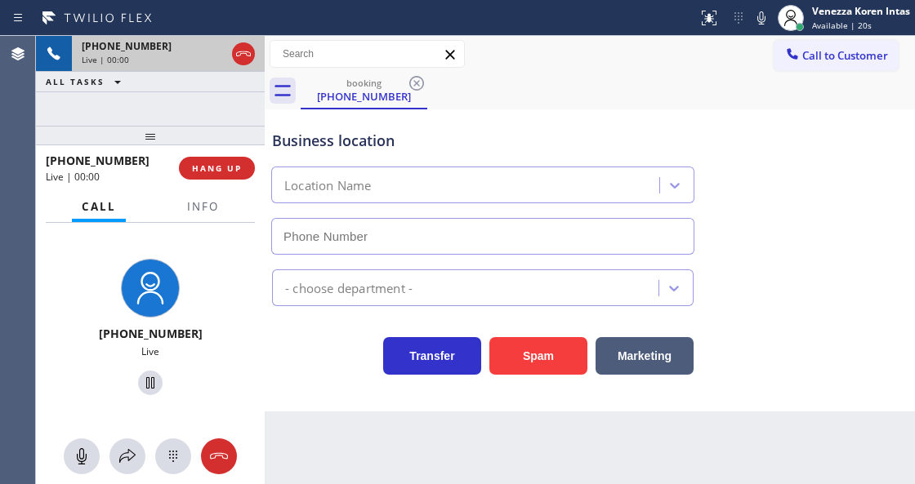  Describe the element at coordinates (483, 236) in the screenshot. I see `input: Phone Number` at that location.